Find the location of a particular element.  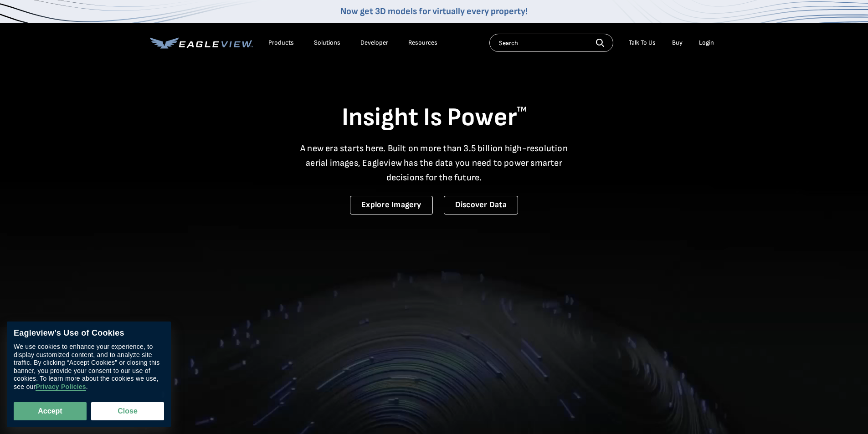

sup: TM is located at coordinates (522, 109).